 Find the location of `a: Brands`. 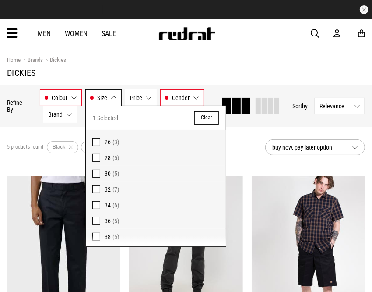

a: Brands is located at coordinates (32, 60).